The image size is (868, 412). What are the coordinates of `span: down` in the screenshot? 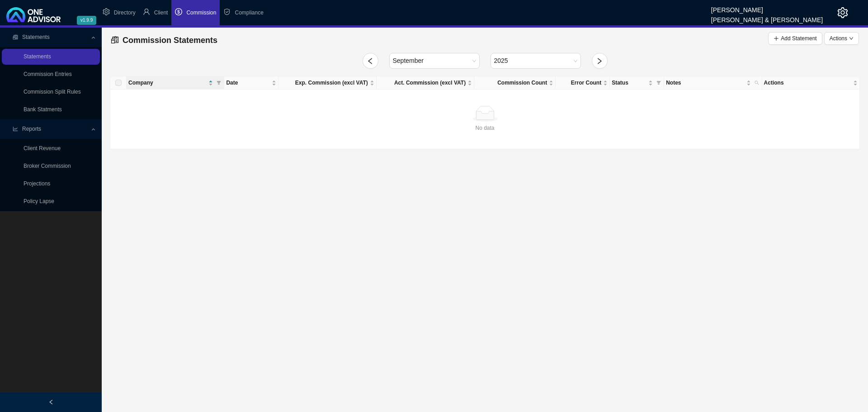 It's located at (851, 38).